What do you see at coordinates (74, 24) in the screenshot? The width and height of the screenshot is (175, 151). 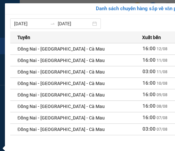 I see `input: Đến ngày` at bounding box center [74, 24].